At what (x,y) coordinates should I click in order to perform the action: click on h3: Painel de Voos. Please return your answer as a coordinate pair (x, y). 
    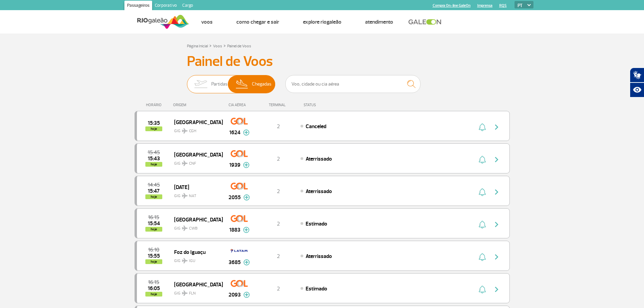
    Looking at the image, I should click on (322, 61).